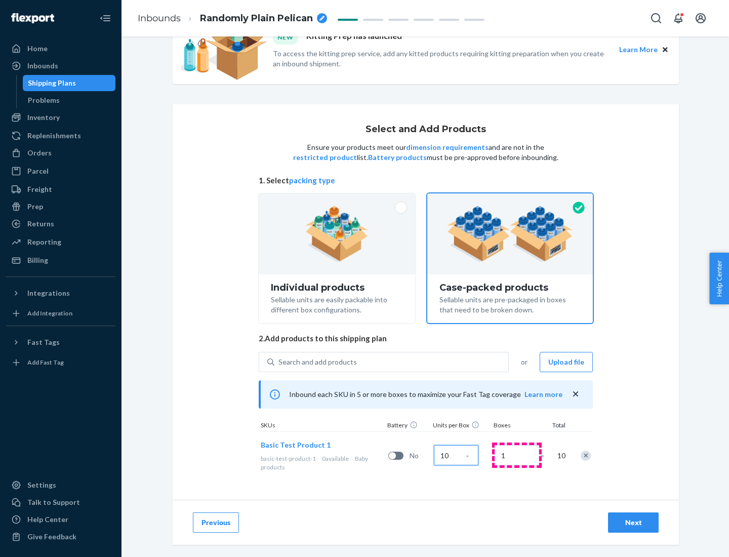 The height and width of the screenshot is (557, 729). I want to click on button: Basic Test Product 1, so click(296, 445).